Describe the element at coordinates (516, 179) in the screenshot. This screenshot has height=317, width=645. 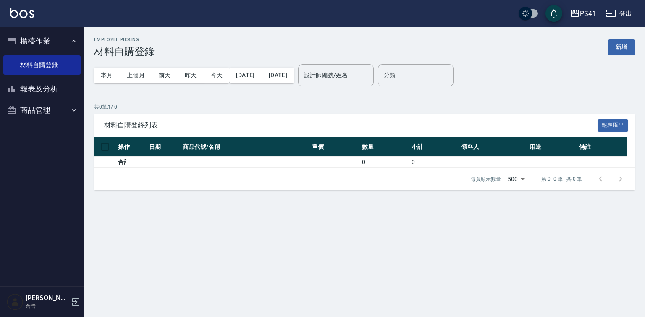
I see `div: 500` at that location.